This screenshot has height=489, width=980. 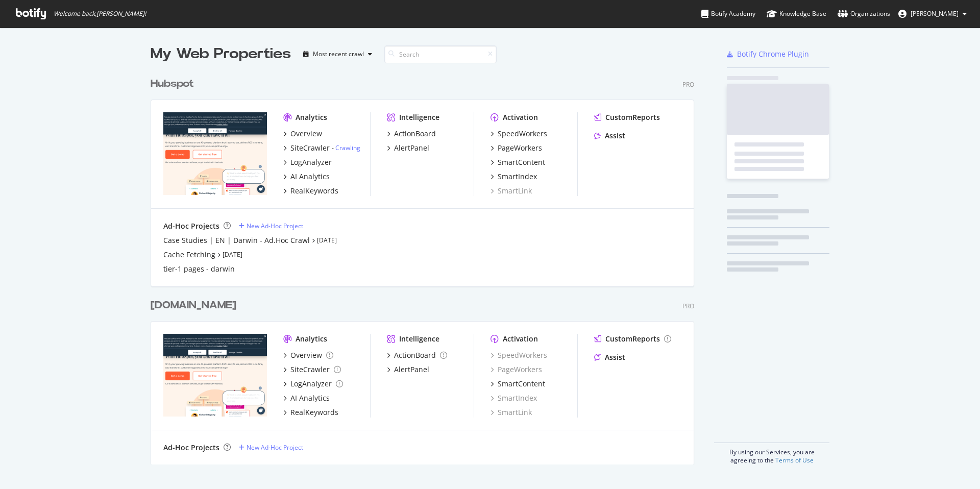 I want to click on a: SiteCrawler- Crawling, so click(x=321, y=148).